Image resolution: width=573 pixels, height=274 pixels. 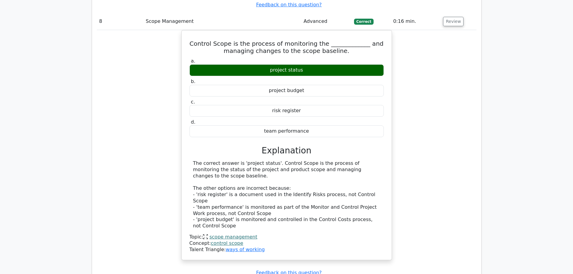 I want to click on div: risk register, so click(x=286, y=111).